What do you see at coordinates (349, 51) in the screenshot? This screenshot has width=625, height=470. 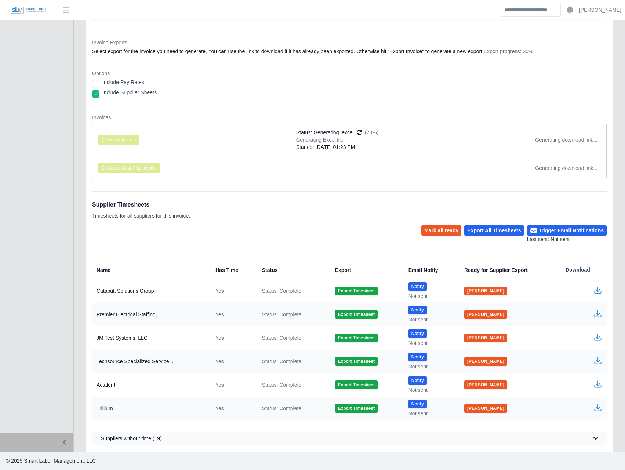 I see `dd: Select export for the invoice you need to generate. You can use the link to download if it has al...` at bounding box center [349, 51].